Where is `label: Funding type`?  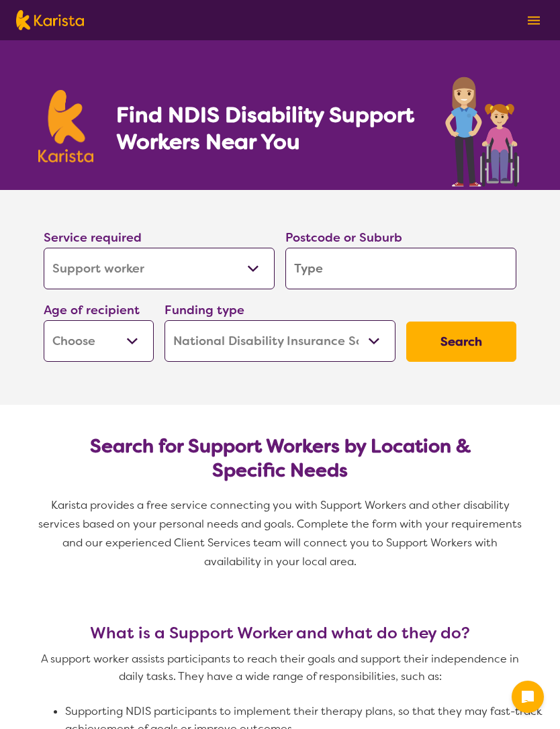
label: Funding type is located at coordinates (204, 310).